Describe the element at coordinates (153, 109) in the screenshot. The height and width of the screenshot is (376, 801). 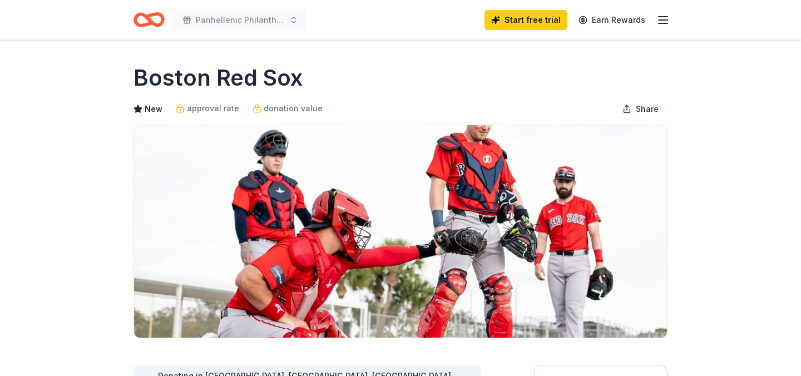
I see `span: New` at that location.